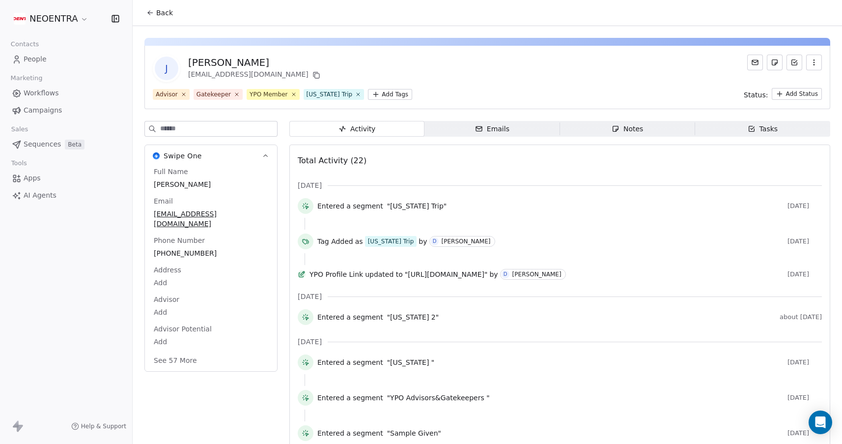 Image resolution: width=842 pixels, height=444 pixels. I want to click on a: Apps, so click(66, 178).